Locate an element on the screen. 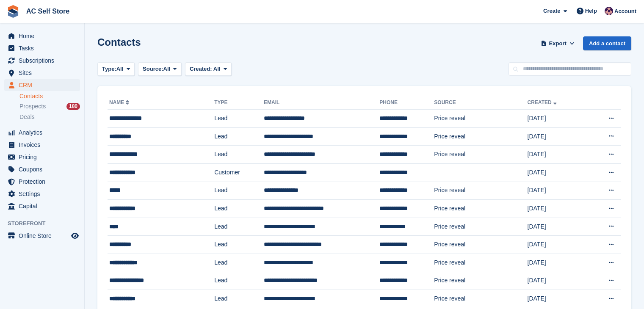 The width and height of the screenshot is (644, 309). span: Account is located at coordinates (625, 11).